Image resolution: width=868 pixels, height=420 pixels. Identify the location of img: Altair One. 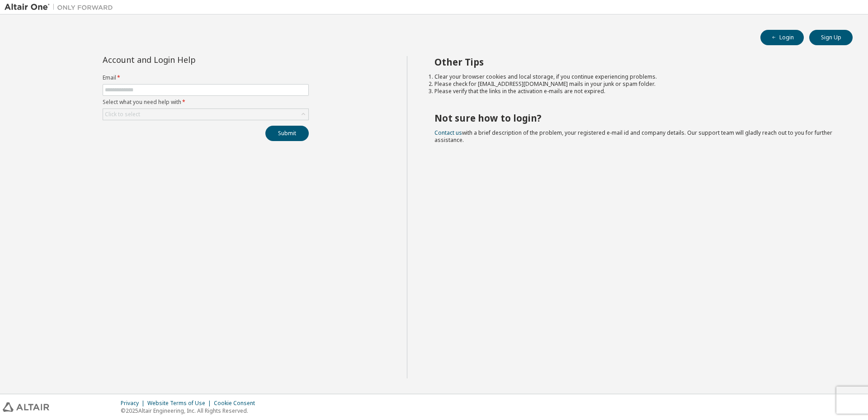
(61, 7).